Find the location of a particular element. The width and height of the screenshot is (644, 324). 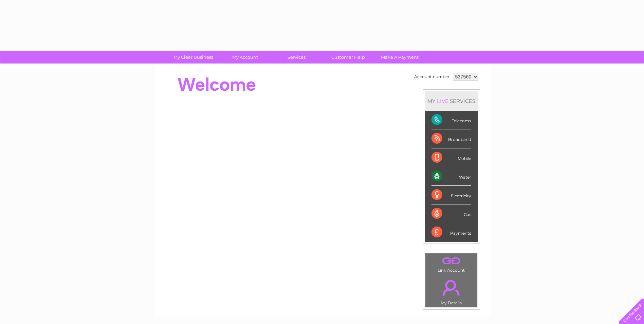

div: MY SERVICES is located at coordinates (451, 101).